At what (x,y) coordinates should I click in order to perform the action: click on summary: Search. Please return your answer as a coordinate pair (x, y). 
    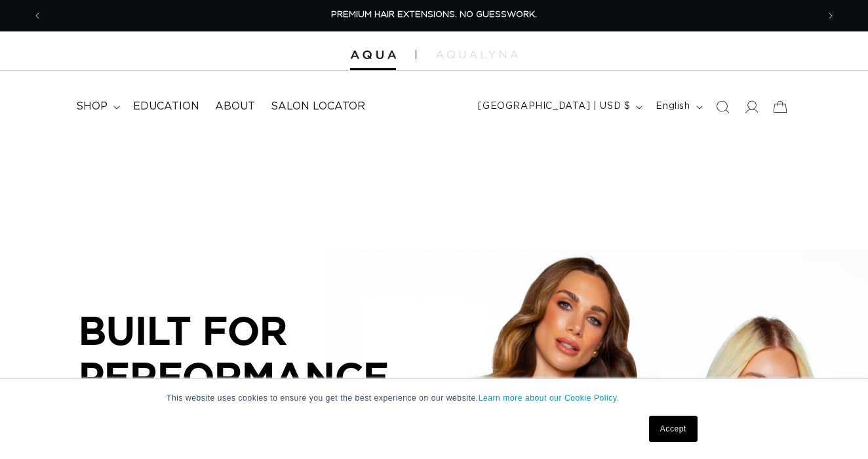
    Looking at the image, I should click on (723, 107).